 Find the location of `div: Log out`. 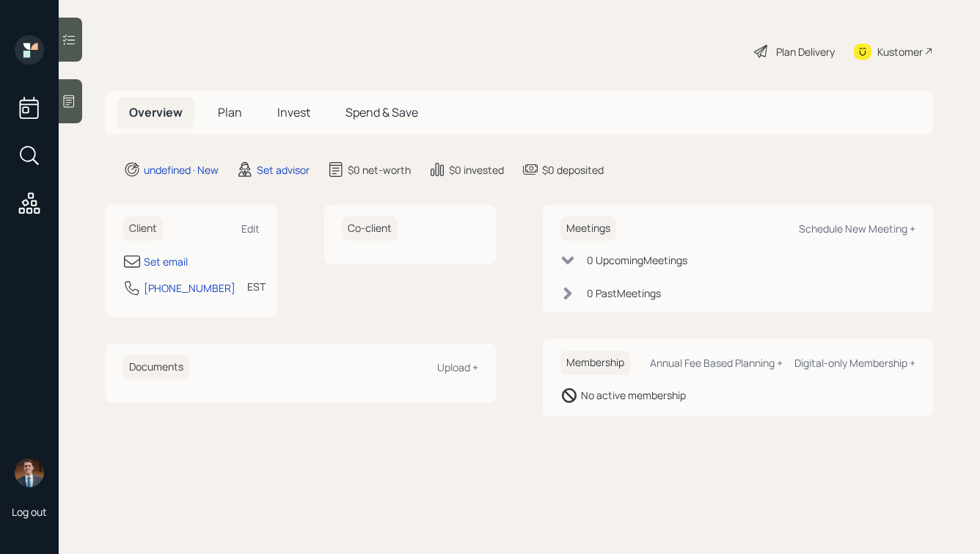

div: Log out is located at coordinates (29, 511).